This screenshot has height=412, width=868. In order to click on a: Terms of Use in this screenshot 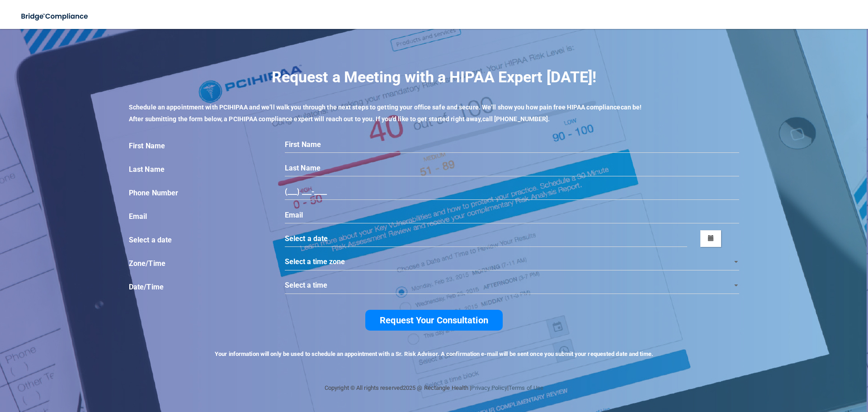, I will do `click(526, 388)`.